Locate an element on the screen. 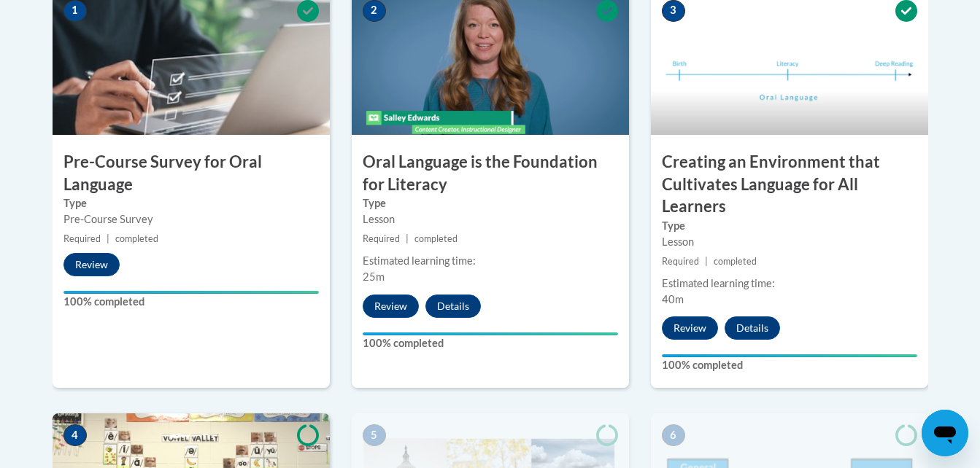 This screenshot has width=980, height=468. span: 6 is located at coordinates (673, 435).